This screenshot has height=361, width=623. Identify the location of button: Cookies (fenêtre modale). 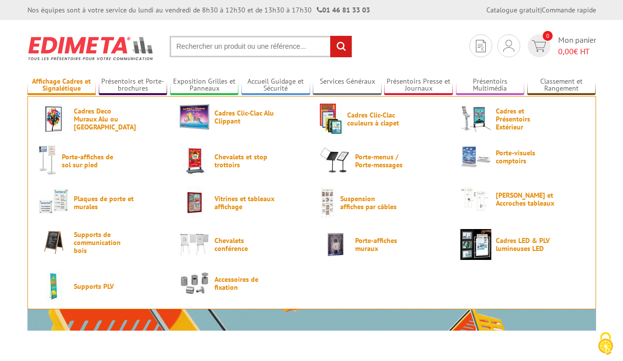
(605, 344).